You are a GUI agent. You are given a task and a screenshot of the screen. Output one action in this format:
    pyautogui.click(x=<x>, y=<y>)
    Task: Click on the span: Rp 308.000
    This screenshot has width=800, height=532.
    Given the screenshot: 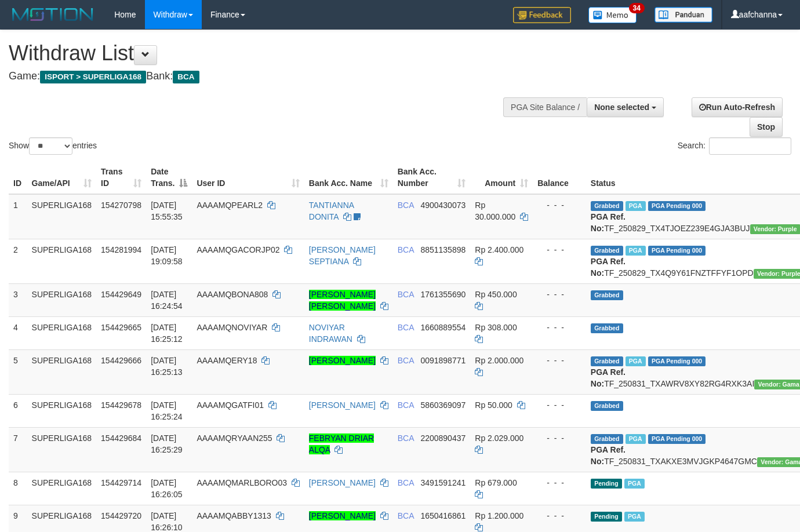 What is the action you would take?
    pyautogui.click(x=496, y=327)
    